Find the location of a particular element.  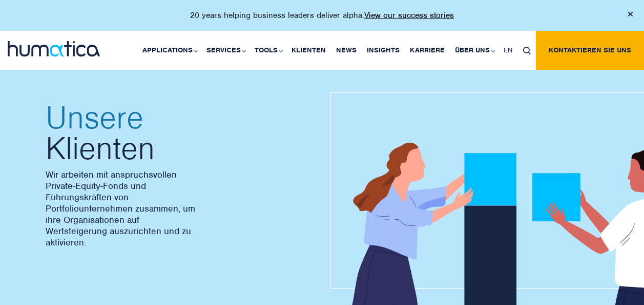

a: Kontaktieren Sie uns is located at coordinates (590, 51).